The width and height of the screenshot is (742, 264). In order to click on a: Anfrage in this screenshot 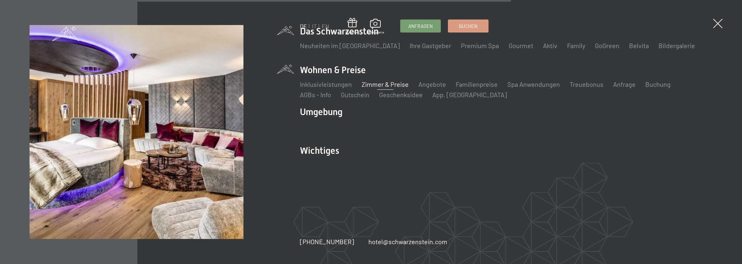, I will do `click(624, 84)`.